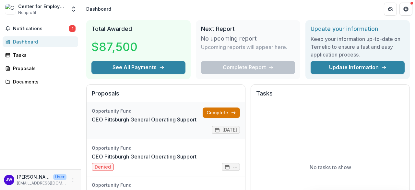  Describe the element at coordinates (42, 6) in the screenshot. I see `div: Center for Employment Opportunities` at that location.